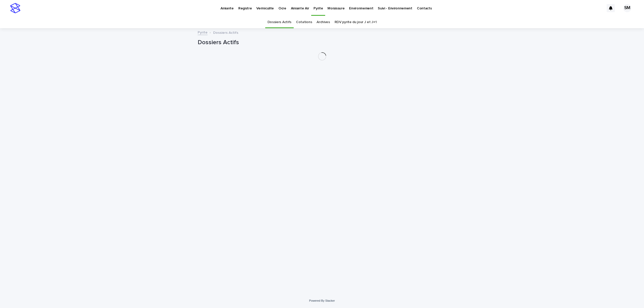 This screenshot has width=644, height=308. Describe the element at coordinates (203, 32) in the screenshot. I see `a: Pyrite` at that location.